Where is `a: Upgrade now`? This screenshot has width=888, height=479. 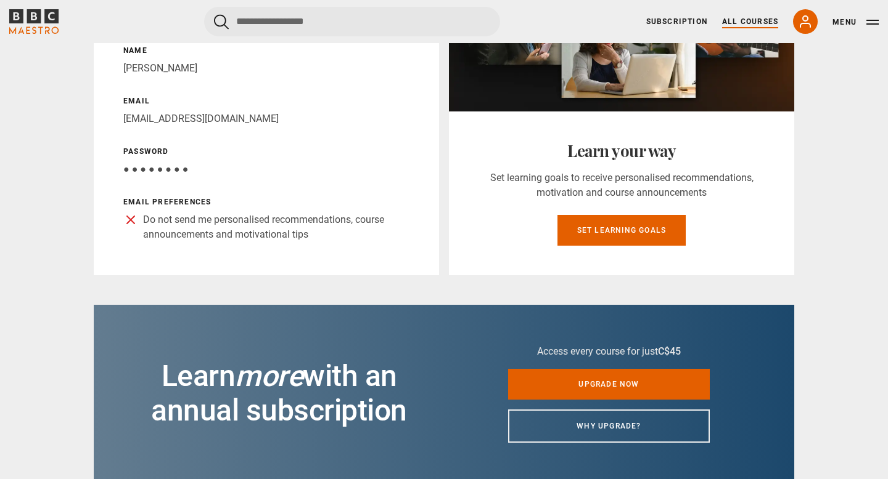
a: Upgrade now is located at coordinates (608, 385).